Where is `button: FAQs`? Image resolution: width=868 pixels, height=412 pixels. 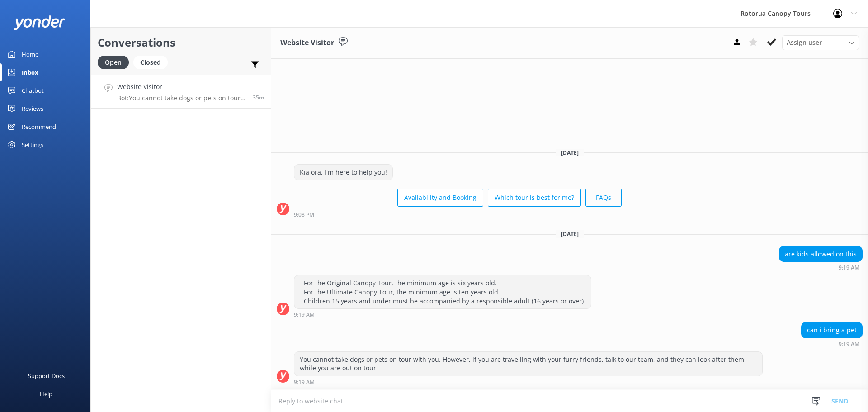
button: FAQs is located at coordinates (604, 198).